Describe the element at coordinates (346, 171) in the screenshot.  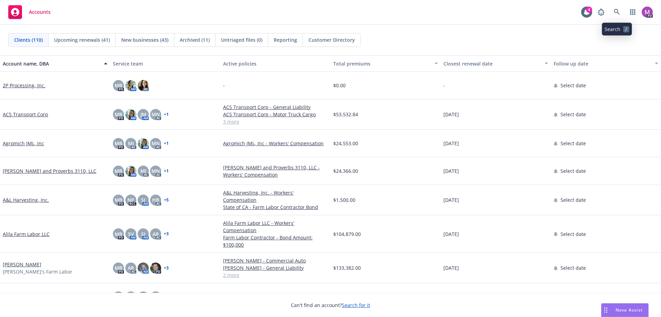
I see `span: $24,366.00` at that location.